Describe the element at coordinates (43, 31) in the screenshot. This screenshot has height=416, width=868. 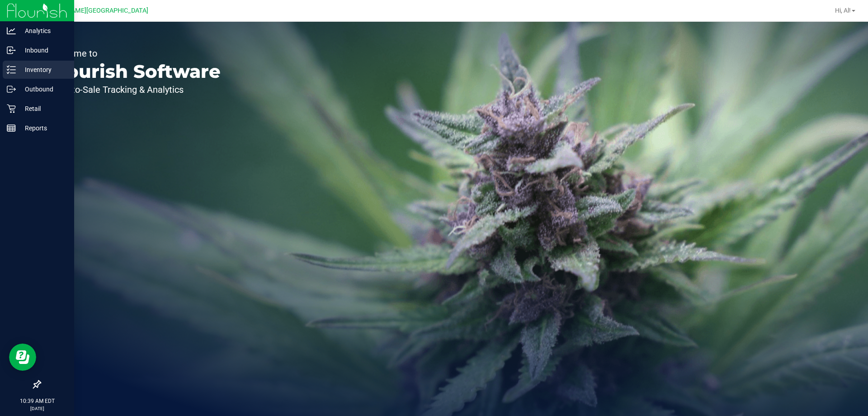
I see `p: Analytics` at that location.